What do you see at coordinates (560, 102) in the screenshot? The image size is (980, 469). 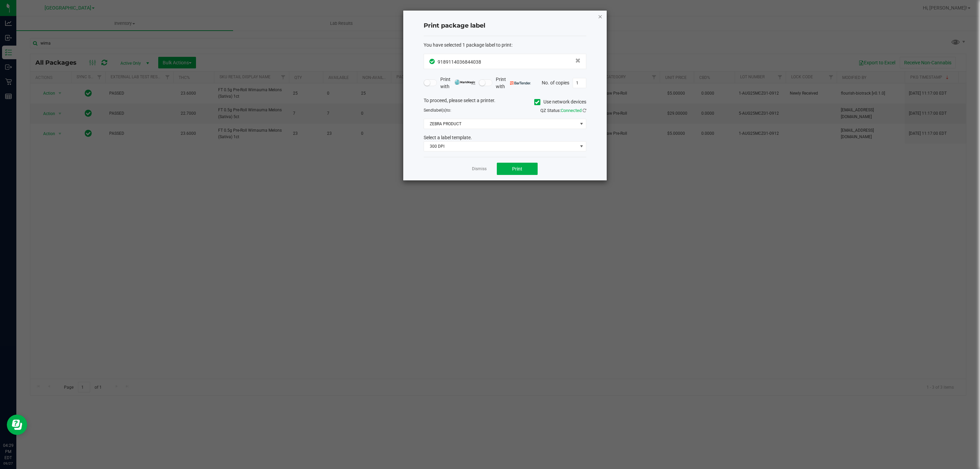 I see `label: Use network devices` at bounding box center [560, 102].